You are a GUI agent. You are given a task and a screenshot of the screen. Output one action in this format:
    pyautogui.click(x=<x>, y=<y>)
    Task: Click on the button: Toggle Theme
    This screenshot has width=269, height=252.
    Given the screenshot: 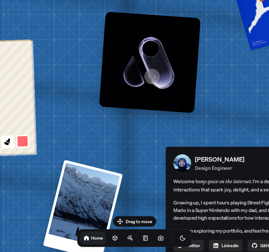 What is the action you would take?
    pyautogui.click(x=183, y=238)
    